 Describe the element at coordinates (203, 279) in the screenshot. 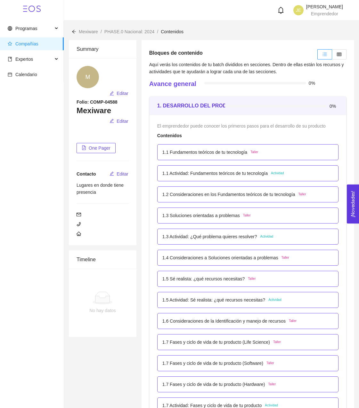

I see `p: 1.5 Sé realista: ¿qué recursos necesitas?` at that location.